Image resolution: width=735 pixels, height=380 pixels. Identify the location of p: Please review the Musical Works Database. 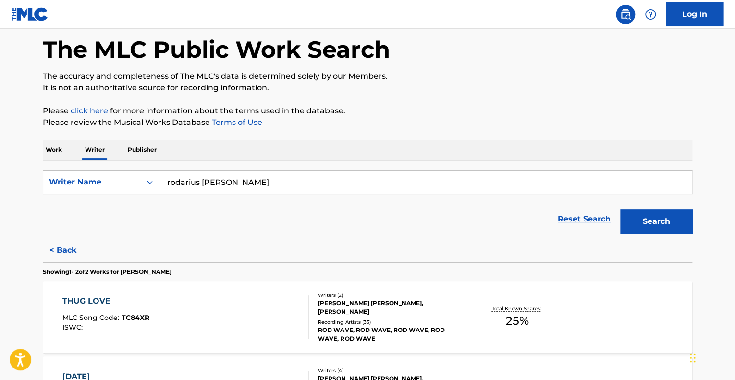
(367, 122).